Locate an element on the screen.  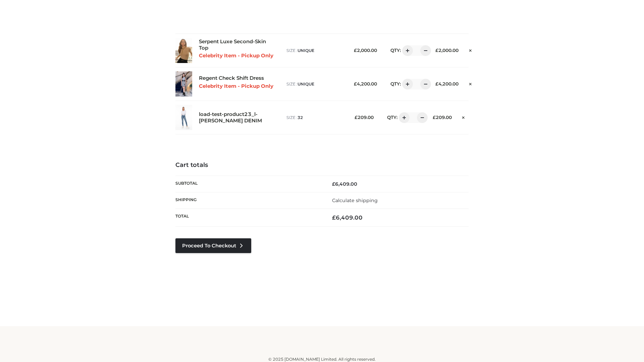
a: Proceed to Checkout is located at coordinates (213, 246).